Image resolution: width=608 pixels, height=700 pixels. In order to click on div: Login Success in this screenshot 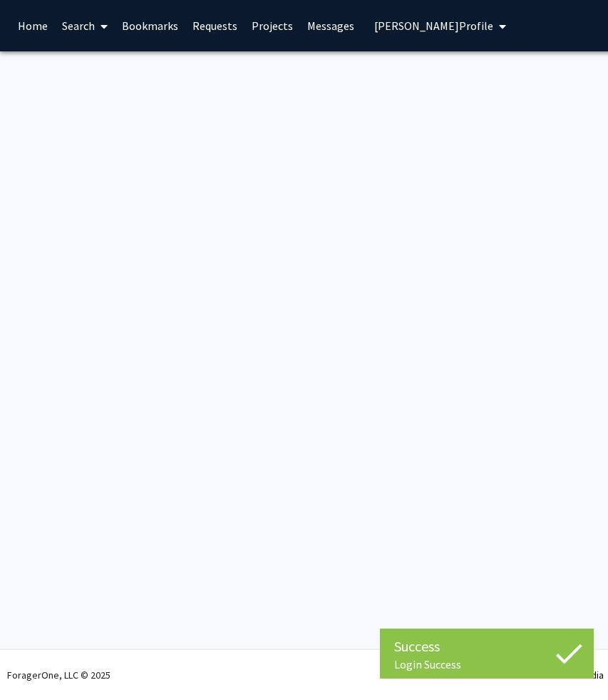, I will do `click(486, 664)`.